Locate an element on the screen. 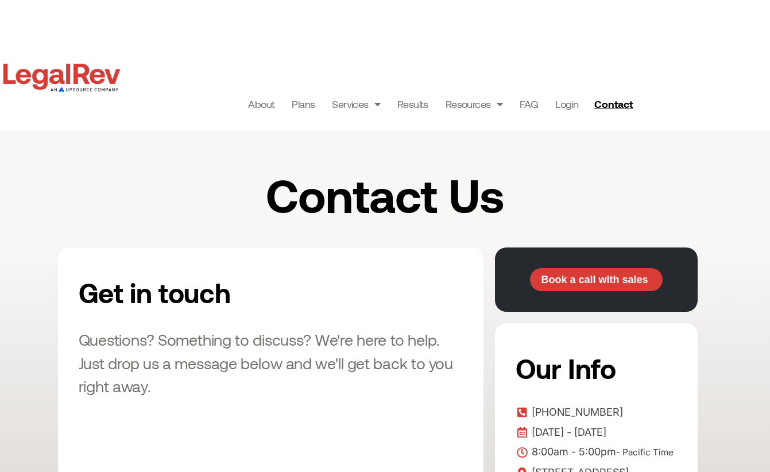 This screenshot has height=472, width=770. span: Book a call with sales is located at coordinates (594, 280).